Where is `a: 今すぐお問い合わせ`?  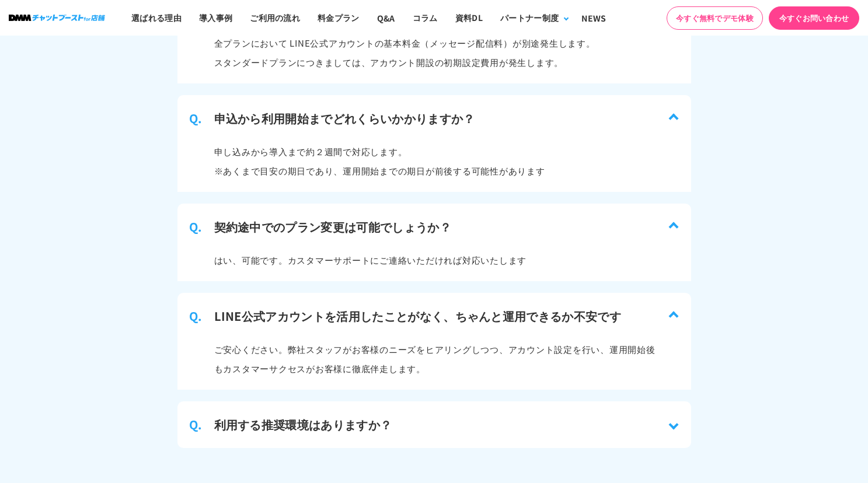
a: 今すぐお問い合わせ is located at coordinates (813, 18).